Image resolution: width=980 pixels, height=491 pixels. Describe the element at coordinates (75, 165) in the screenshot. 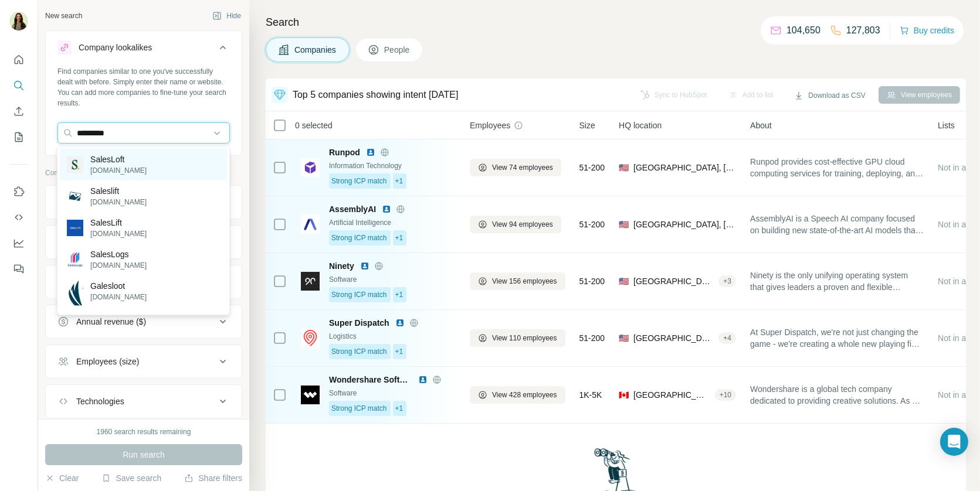

I see `img: SalesLoft` at that location.